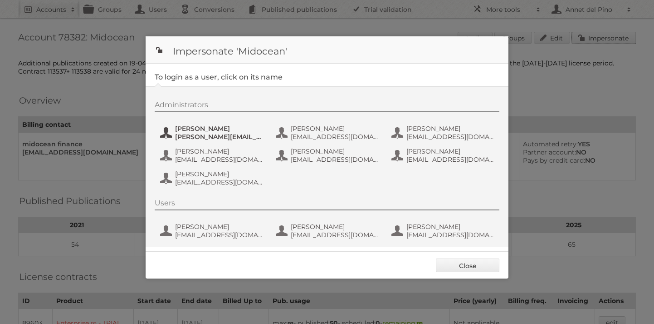 This screenshot has width=654, height=324. I want to click on a: Close, so click(468, 265).